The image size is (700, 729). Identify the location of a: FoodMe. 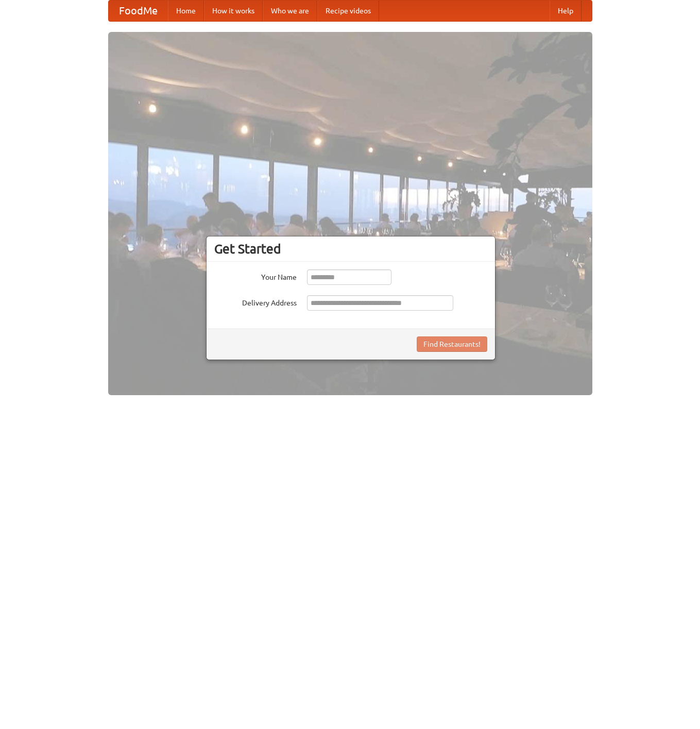
(138, 11).